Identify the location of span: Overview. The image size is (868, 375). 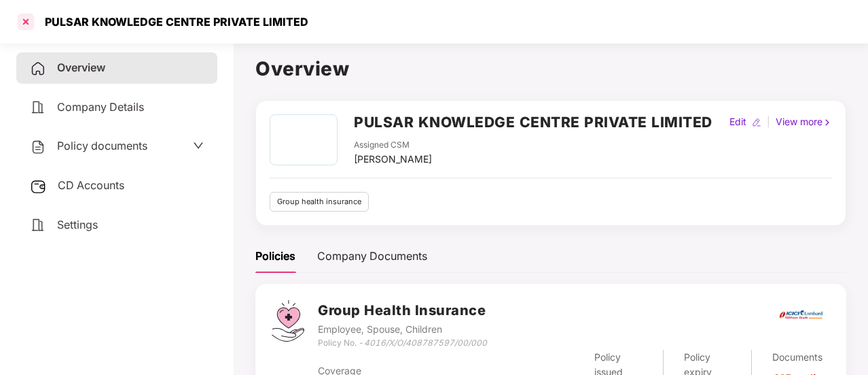
(81, 67).